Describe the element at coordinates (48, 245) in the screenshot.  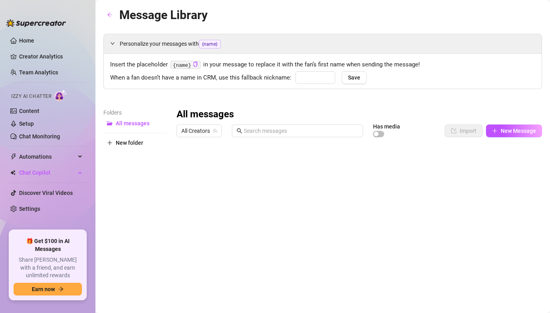
I see `span: 🎁 Get $100 in AI Messages` at that location.